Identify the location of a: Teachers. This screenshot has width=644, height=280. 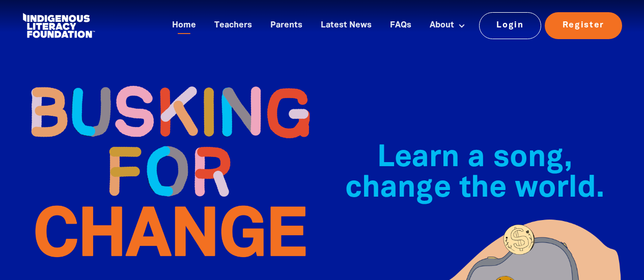
(233, 26).